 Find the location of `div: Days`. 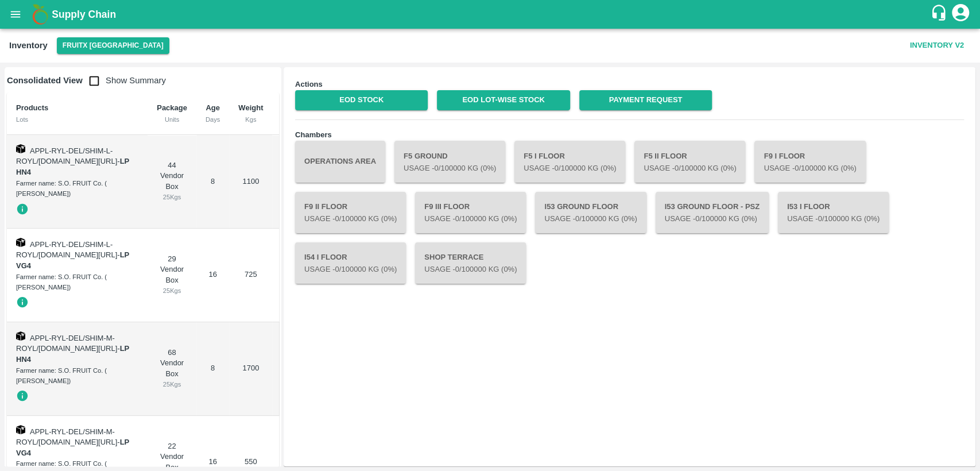

div: Days is located at coordinates (213, 119).